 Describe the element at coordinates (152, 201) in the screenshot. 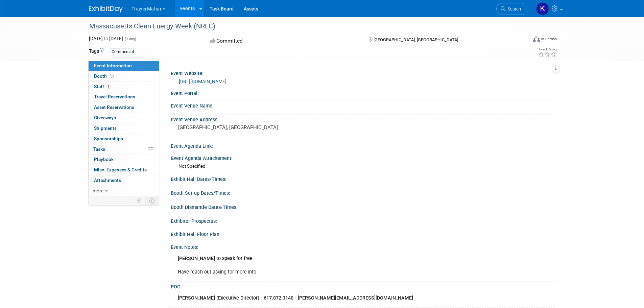

I see `td: Toggle Event Tabs` at that location.